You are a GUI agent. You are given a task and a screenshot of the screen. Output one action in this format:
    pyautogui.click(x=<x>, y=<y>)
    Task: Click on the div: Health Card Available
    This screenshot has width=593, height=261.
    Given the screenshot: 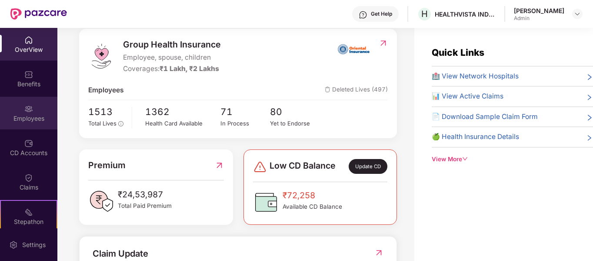 What is the action you would take?
    pyautogui.click(x=183, y=123)
    